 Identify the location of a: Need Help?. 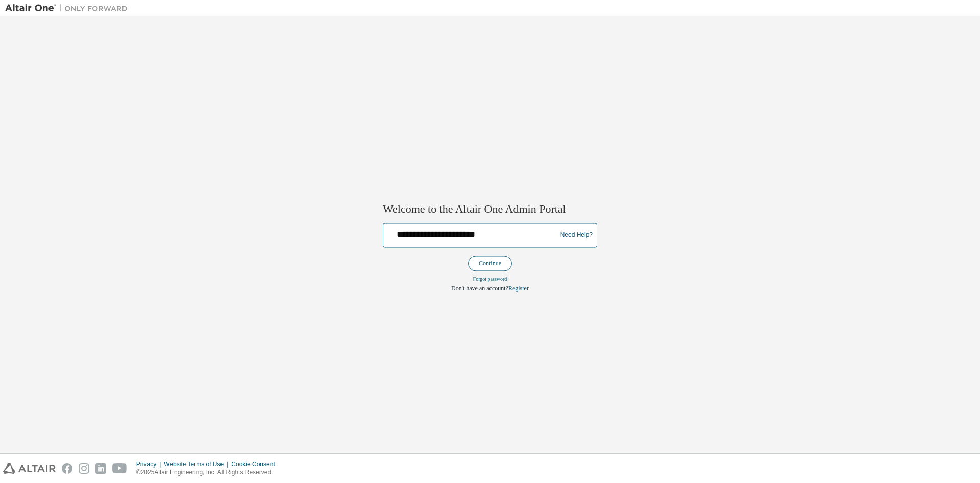
(577, 235).